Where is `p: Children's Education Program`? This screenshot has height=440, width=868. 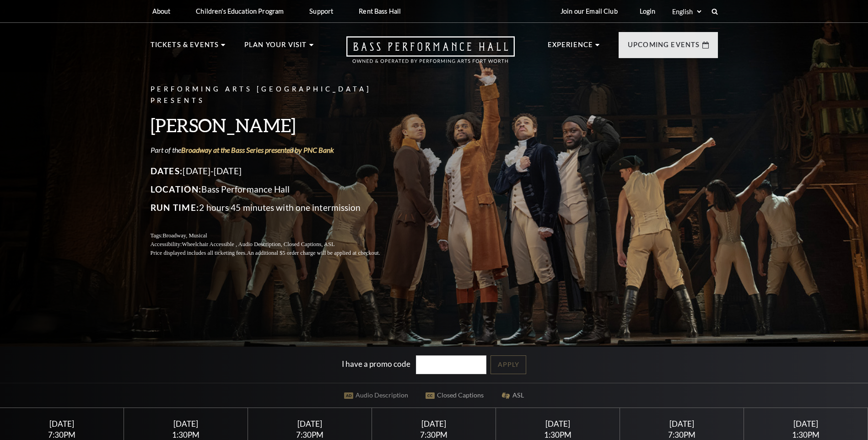
p: Children's Education Program is located at coordinates (240, 11).